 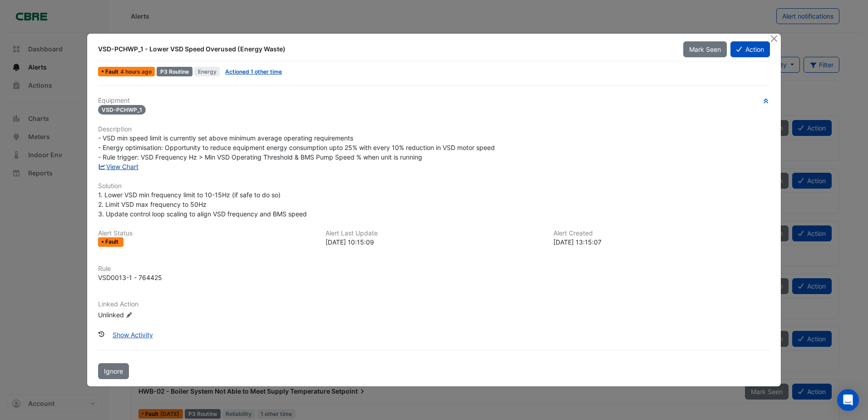 I want to click on h6: Alert Last Update, so click(x=434, y=233).